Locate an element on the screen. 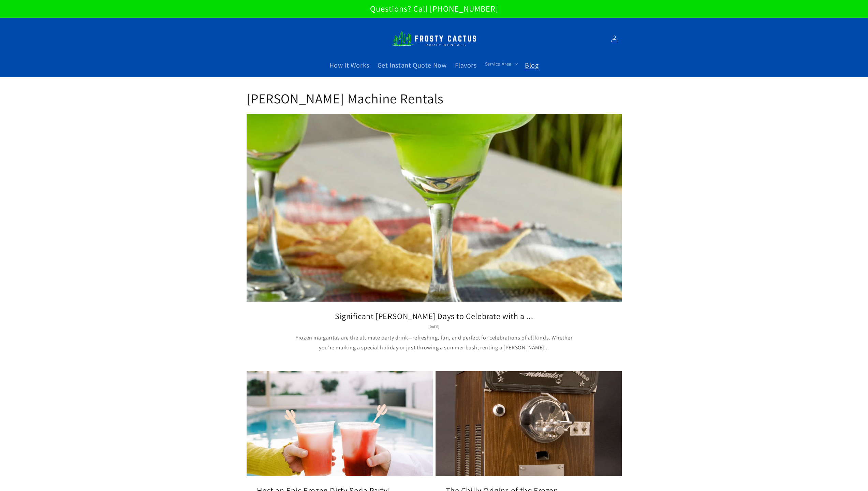  span: Get Instant Quote Now is located at coordinates (412, 65).